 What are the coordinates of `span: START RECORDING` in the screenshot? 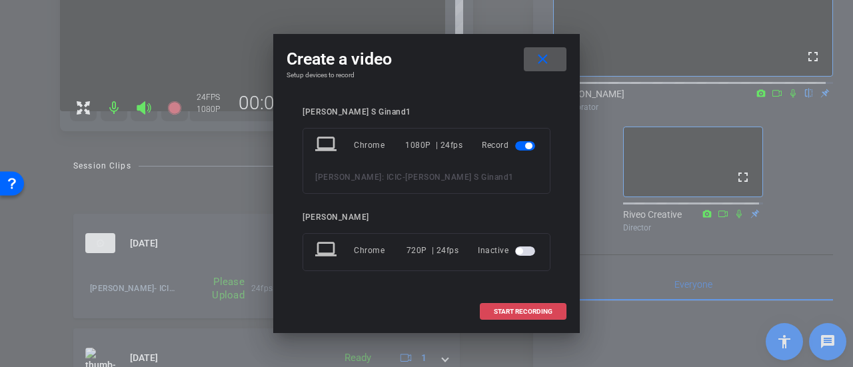 It's located at (523, 312).